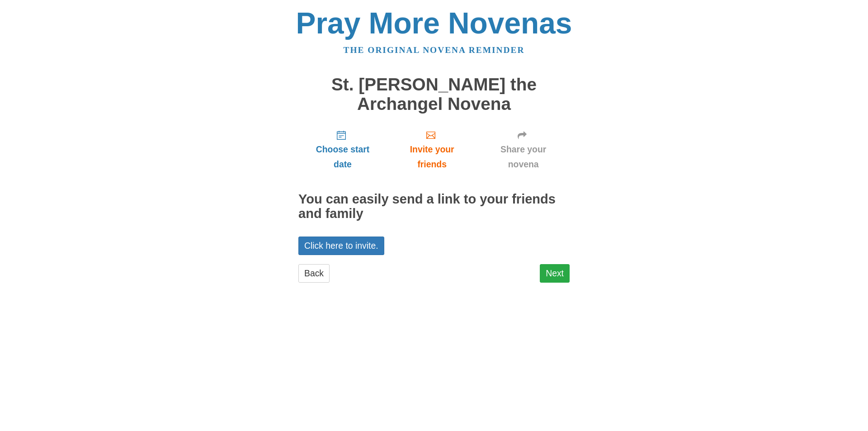 This screenshot has height=431, width=868. I want to click on a: Back, so click(314, 273).